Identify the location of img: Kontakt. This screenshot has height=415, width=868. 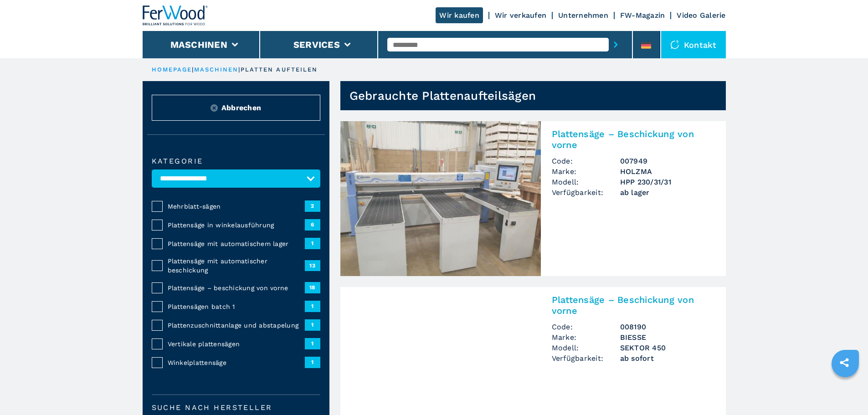
(675, 45).